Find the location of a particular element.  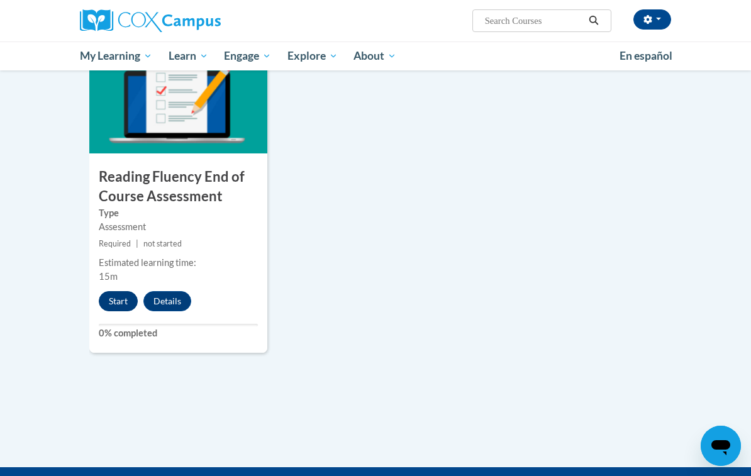

label: Type is located at coordinates (178, 213).